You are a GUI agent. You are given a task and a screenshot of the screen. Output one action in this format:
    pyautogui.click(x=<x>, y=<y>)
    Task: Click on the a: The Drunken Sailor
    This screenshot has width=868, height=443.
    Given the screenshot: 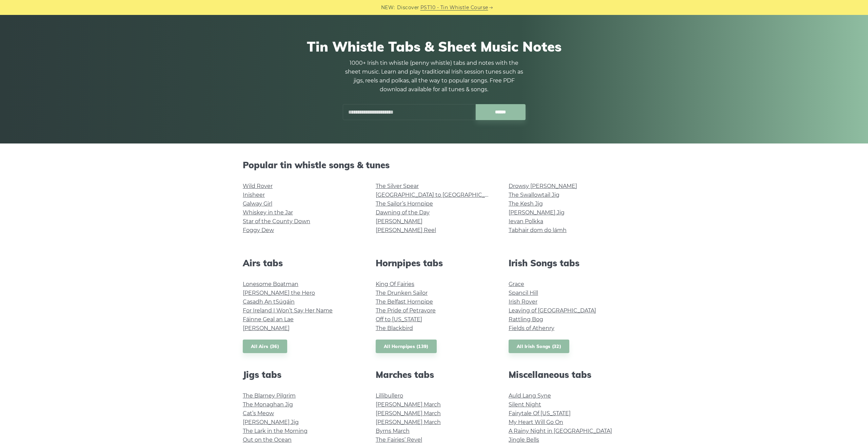 What is the action you would take?
    pyautogui.click(x=402, y=293)
    